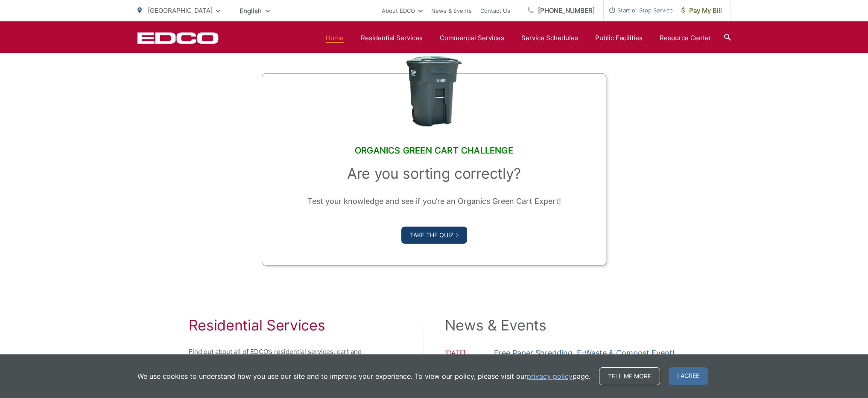  Describe the element at coordinates (434, 201) in the screenshot. I see `p: Test your knowledge and see if you’re an Organics Green Cart Expert!` at that location.